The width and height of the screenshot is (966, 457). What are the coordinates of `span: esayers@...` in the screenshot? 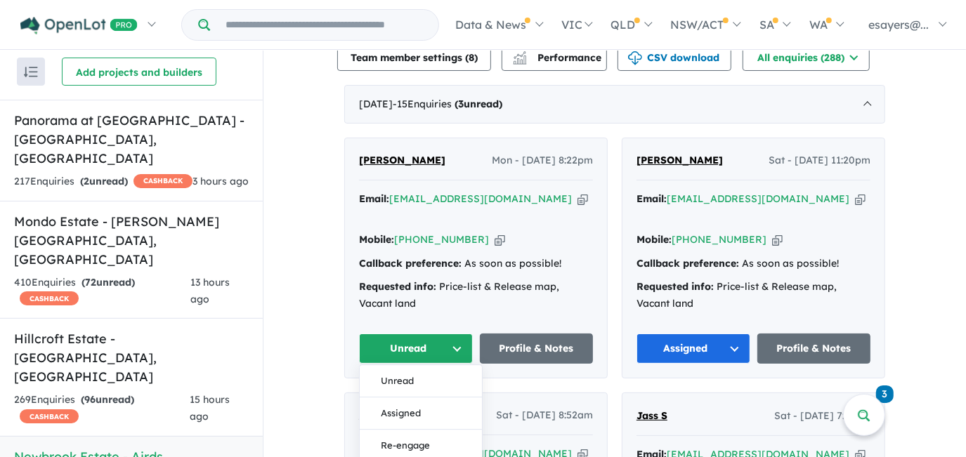 It's located at (898, 25).